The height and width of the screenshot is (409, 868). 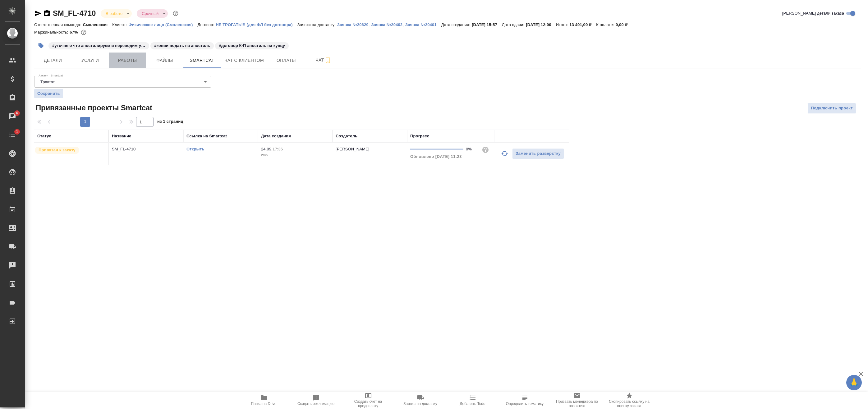 I want to click on span: Заменить разверстку, so click(x=538, y=154).